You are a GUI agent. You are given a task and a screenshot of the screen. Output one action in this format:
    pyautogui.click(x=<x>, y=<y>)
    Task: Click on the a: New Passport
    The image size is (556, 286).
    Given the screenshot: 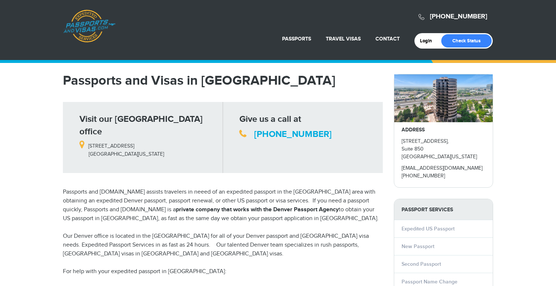 What is the action you would take?
    pyautogui.click(x=418, y=246)
    